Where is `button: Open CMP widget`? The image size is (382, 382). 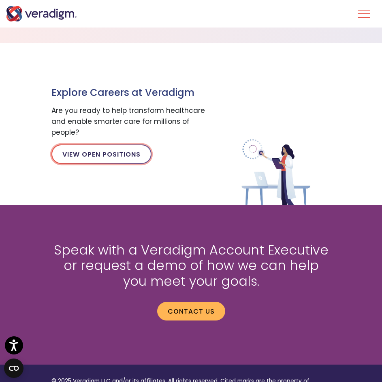 button: Open CMP widget is located at coordinates (14, 368).